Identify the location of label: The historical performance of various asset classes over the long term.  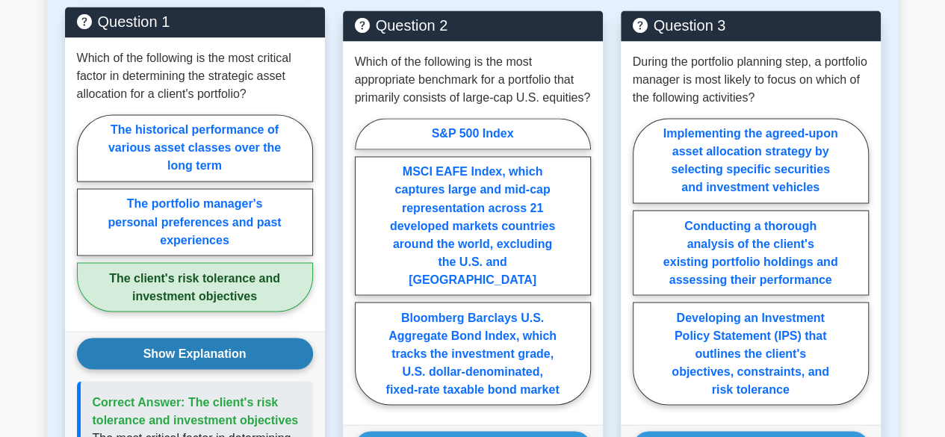
(195, 148).